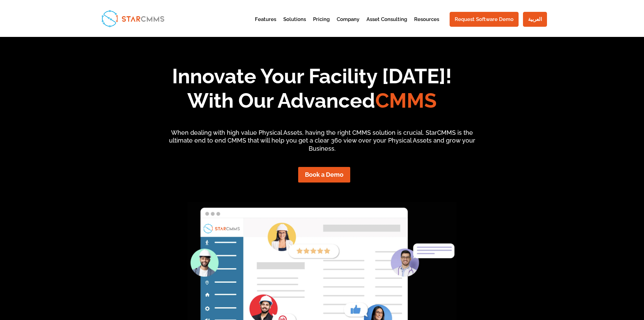 The height and width of the screenshot is (320, 644). What do you see at coordinates (322, 141) in the screenshot?
I see `p: When dealing with high value Physical Assets, having the right CMMS solution is crucial. StarCMMS...` at bounding box center [322, 141].